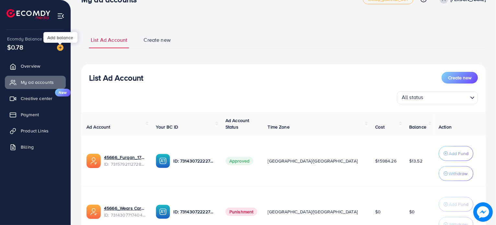  What do you see at coordinates (460, 78) in the screenshot?
I see `button: Create new` at bounding box center [460, 78].